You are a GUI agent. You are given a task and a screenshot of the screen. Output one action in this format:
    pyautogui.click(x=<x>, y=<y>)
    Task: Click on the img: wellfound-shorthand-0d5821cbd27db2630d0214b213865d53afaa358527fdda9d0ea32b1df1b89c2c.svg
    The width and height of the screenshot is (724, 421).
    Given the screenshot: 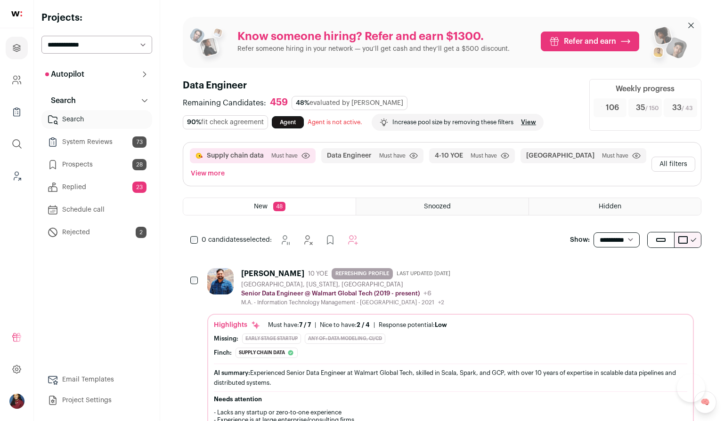 What is the action you would take?
    pyautogui.click(x=16, y=14)
    